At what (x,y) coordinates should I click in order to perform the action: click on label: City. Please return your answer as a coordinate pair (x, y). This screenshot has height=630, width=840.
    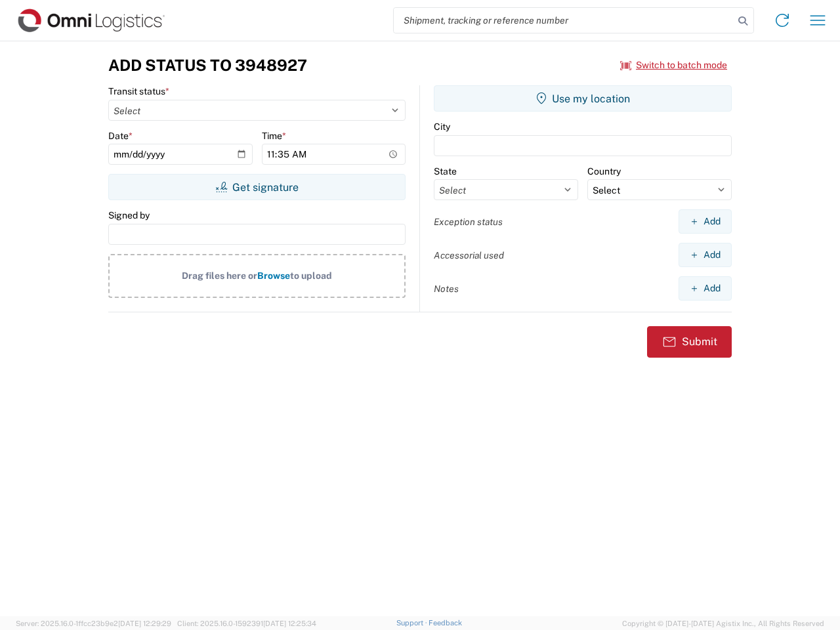
    Looking at the image, I should click on (442, 127).